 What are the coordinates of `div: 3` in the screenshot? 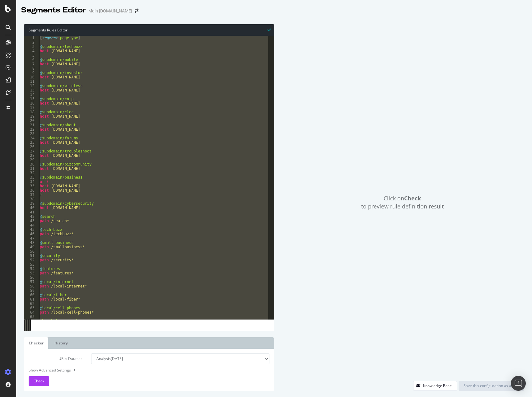 It's located at (31, 47).